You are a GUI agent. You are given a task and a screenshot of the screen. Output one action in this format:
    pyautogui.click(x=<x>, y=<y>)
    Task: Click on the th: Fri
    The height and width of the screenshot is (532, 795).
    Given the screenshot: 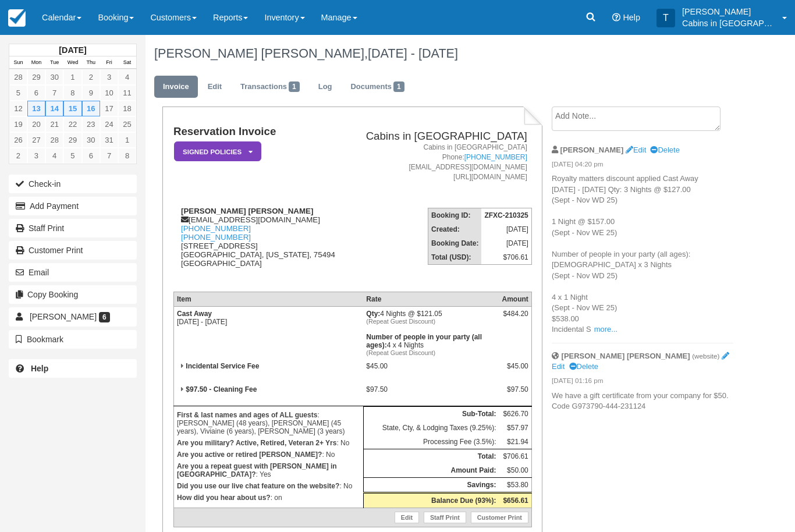 What is the action you would take?
    pyautogui.click(x=109, y=63)
    